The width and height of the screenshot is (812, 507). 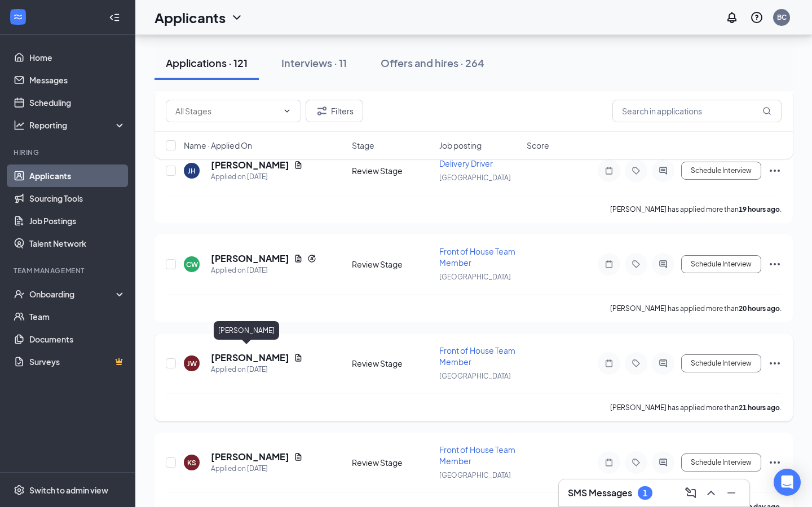 I want to click on h1: Applicants, so click(x=190, y=18).